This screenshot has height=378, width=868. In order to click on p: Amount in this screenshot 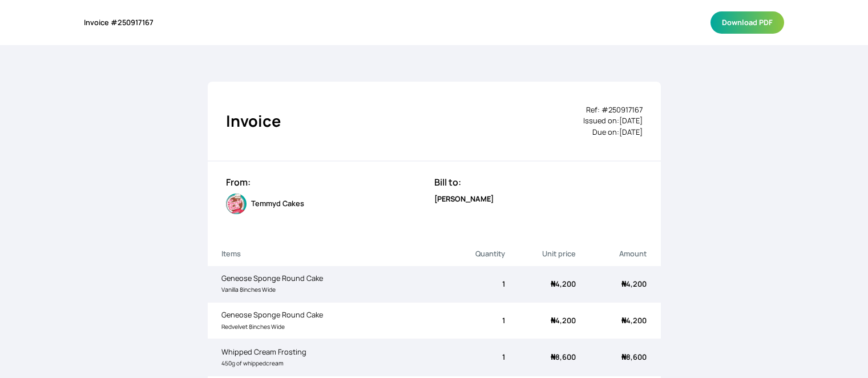, I will do `click(611, 254)`.